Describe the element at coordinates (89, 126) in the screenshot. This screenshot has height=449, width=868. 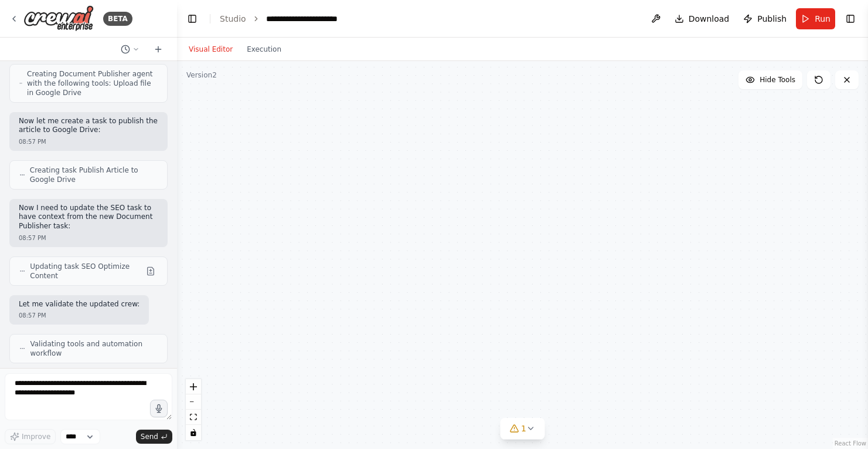
I see `p: Now let me create a task to publish the article to Google Drive:` at that location.